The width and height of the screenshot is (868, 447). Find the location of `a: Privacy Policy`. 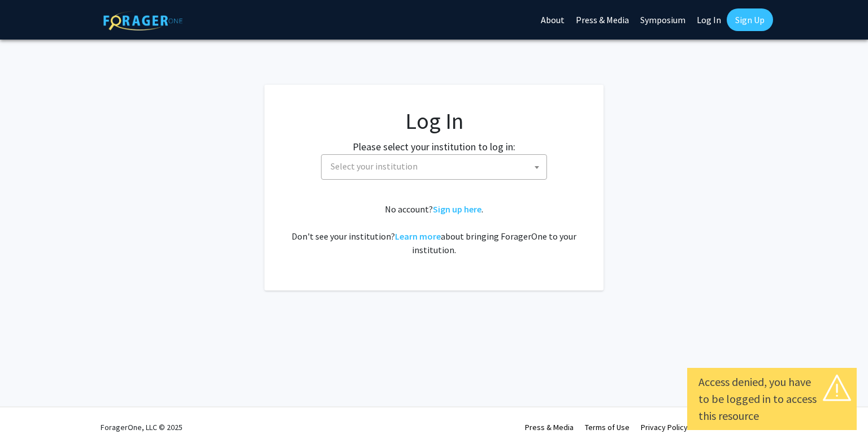

a: Privacy Policy is located at coordinates (664, 427).